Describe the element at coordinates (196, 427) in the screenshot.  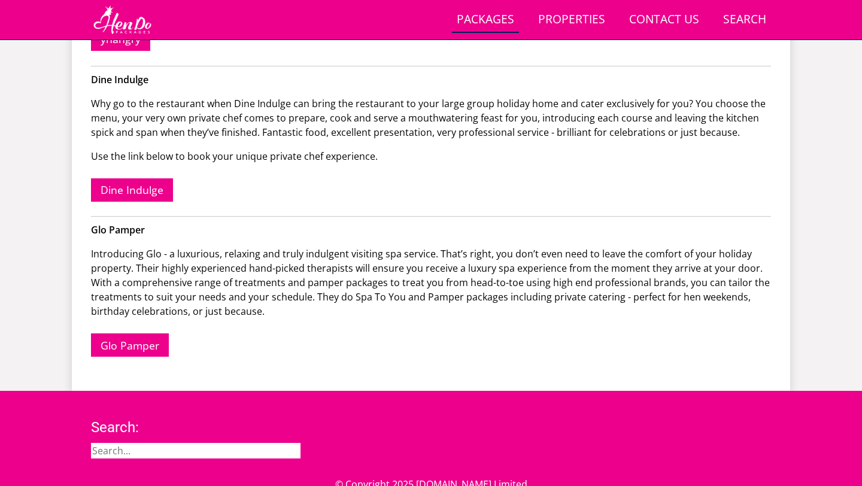
I see `h3: Search:` at that location.